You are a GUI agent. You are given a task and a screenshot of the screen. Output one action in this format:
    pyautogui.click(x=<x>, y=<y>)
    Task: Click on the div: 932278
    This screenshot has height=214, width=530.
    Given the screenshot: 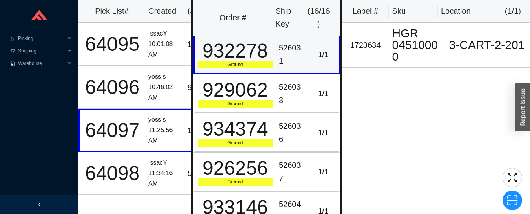 What is the action you would take?
    pyautogui.click(x=235, y=51)
    